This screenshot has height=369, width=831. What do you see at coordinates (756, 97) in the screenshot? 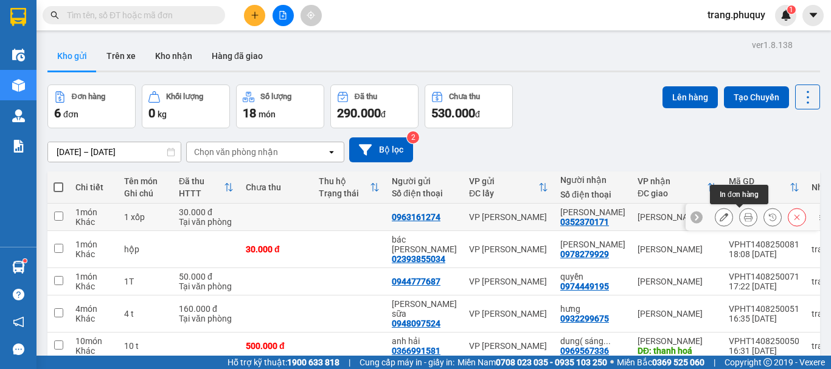
I see `button: Tạo Chuyến` at bounding box center [756, 97].